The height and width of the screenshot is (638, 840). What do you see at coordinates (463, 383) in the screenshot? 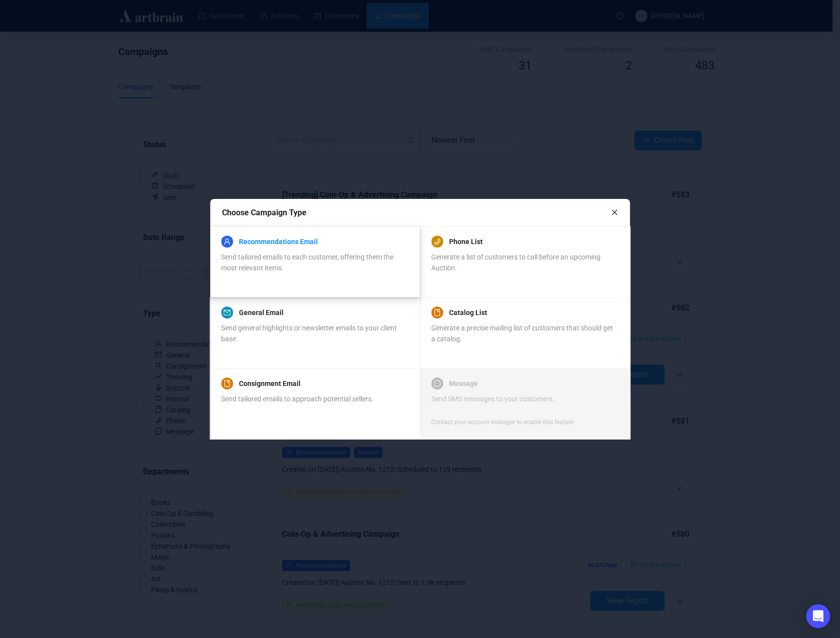
I see `a: Message` at bounding box center [463, 383].